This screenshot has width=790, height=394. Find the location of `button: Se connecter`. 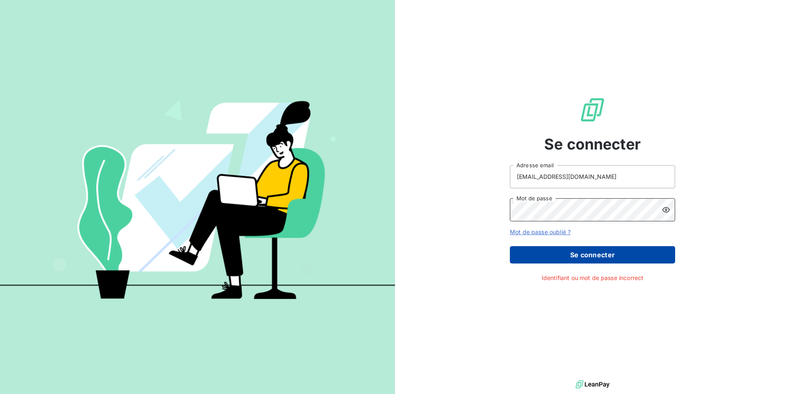

button: Se connecter is located at coordinates (593, 255).